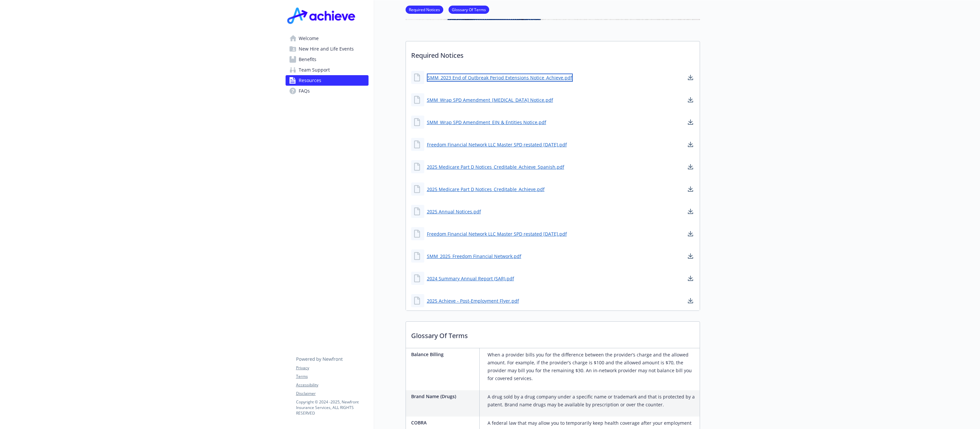  Describe the element at coordinates (454, 211) in the screenshot. I see `a: 2025 Annual Notices.pdf` at that location.